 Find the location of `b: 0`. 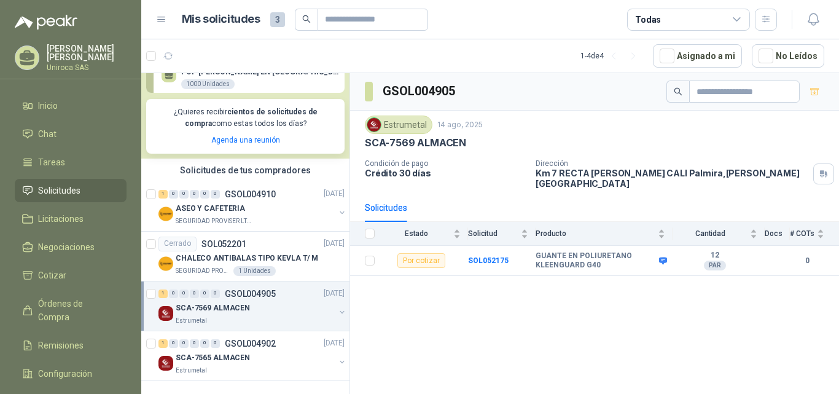

b: 0 is located at coordinates (807, 261).